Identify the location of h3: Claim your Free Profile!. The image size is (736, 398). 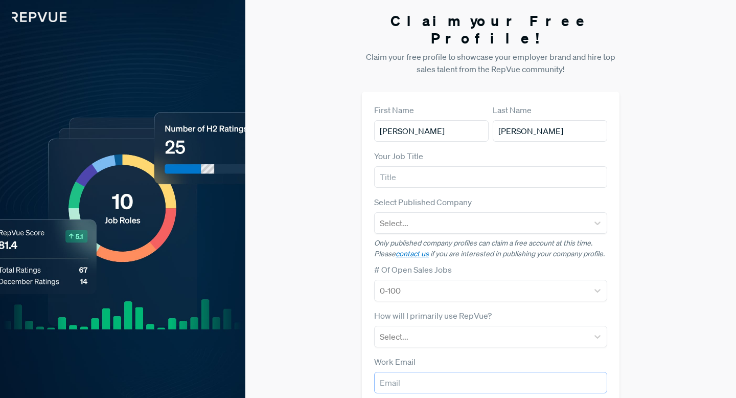
(491, 29).